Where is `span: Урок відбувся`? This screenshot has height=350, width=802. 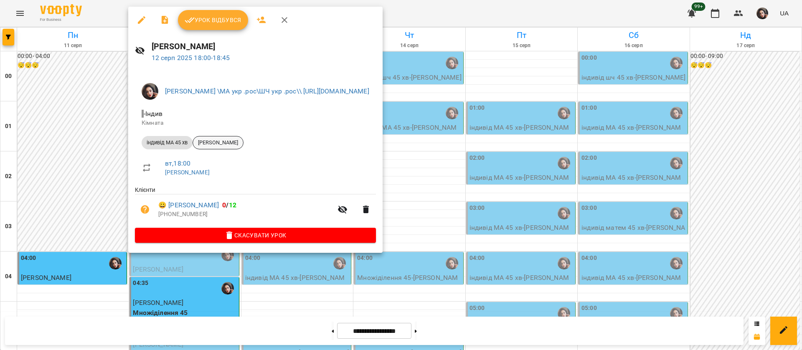 span: Урок відбувся is located at coordinates (213, 20).